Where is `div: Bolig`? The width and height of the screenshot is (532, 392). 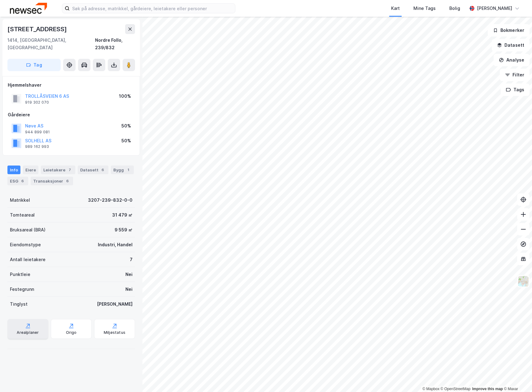 div: Bolig is located at coordinates (455, 9).